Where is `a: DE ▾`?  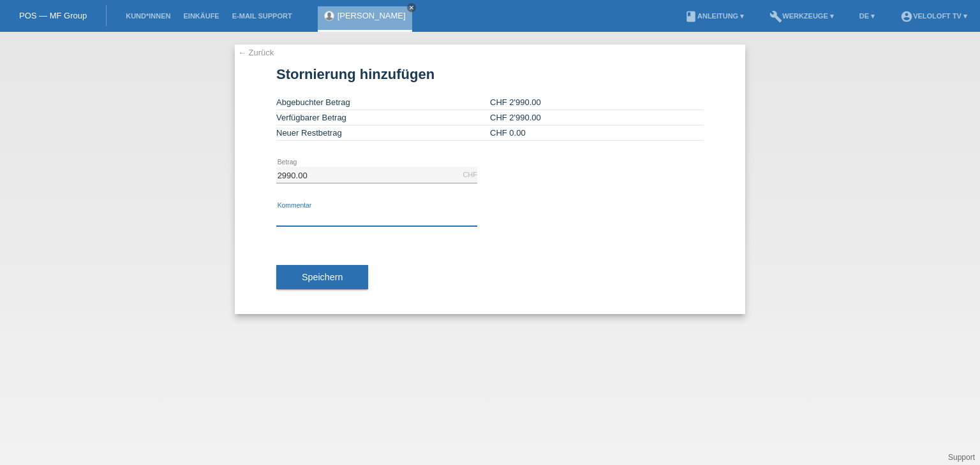
a: DE ▾ is located at coordinates (867, 16).